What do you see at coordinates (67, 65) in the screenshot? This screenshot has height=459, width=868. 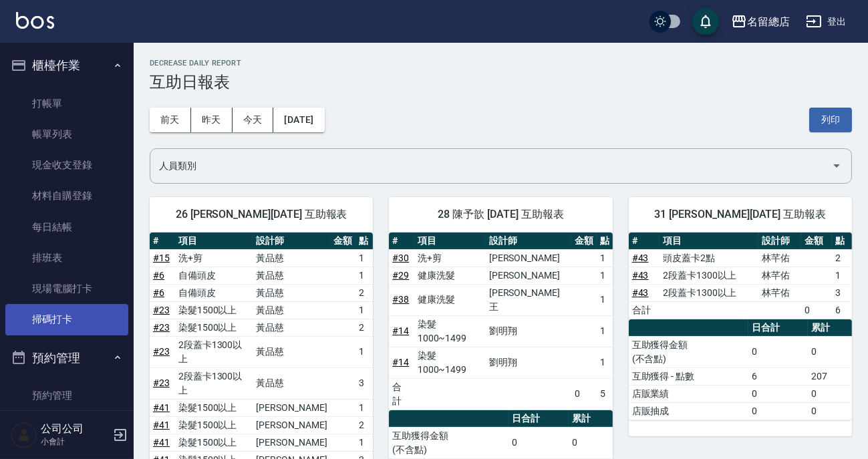 I see `button: 櫃檯作業` at bounding box center [67, 65].